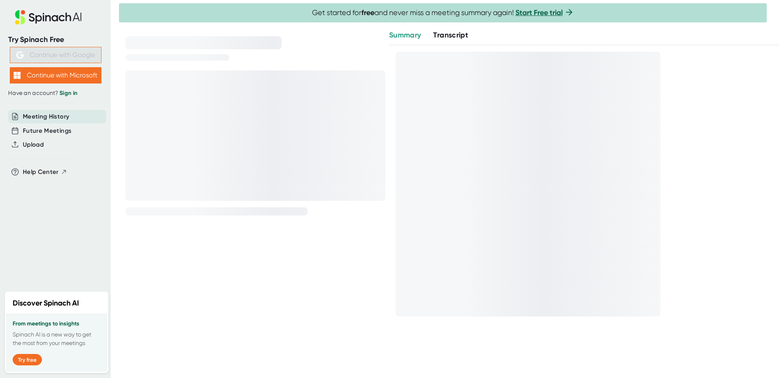 Image resolution: width=779 pixels, height=378 pixels. I want to click on span: Summary, so click(405, 35).